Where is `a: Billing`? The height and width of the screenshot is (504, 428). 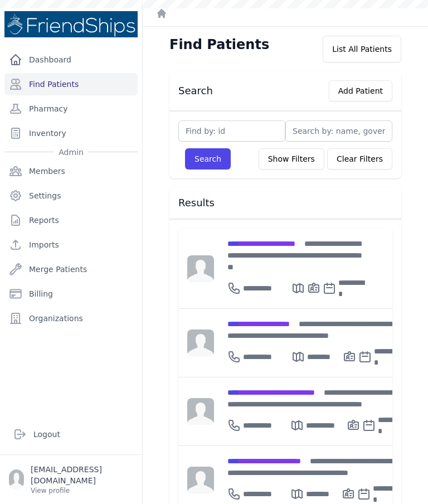
a: Billing is located at coordinates (71, 293).